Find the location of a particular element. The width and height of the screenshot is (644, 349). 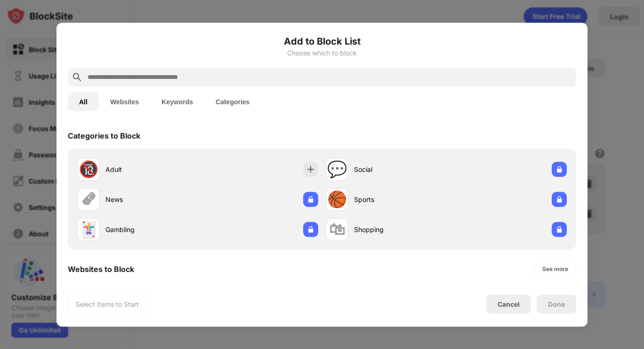

img: search.svg is located at coordinates (77, 77).